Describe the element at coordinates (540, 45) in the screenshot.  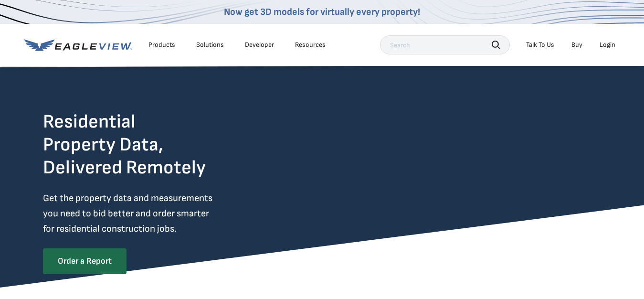
I see `div: Talk To Us` at that location.